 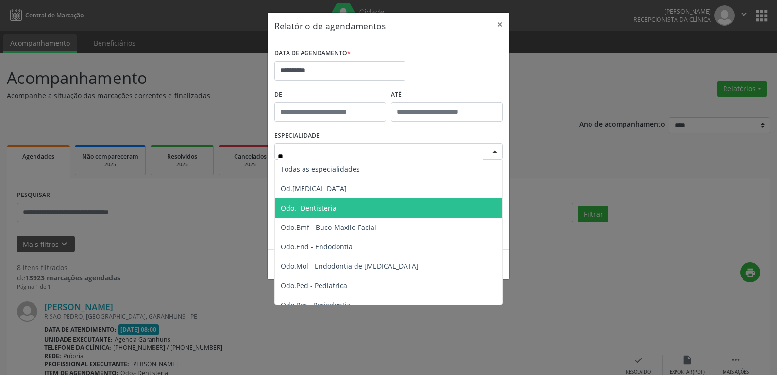 I want to click on span: Odo.Ped - Pediatrica, so click(x=314, y=286).